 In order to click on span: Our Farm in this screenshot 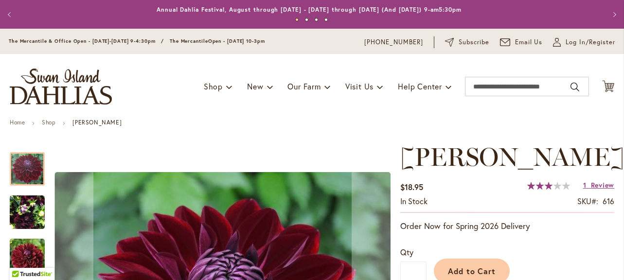, I will do `click(304, 86)`.